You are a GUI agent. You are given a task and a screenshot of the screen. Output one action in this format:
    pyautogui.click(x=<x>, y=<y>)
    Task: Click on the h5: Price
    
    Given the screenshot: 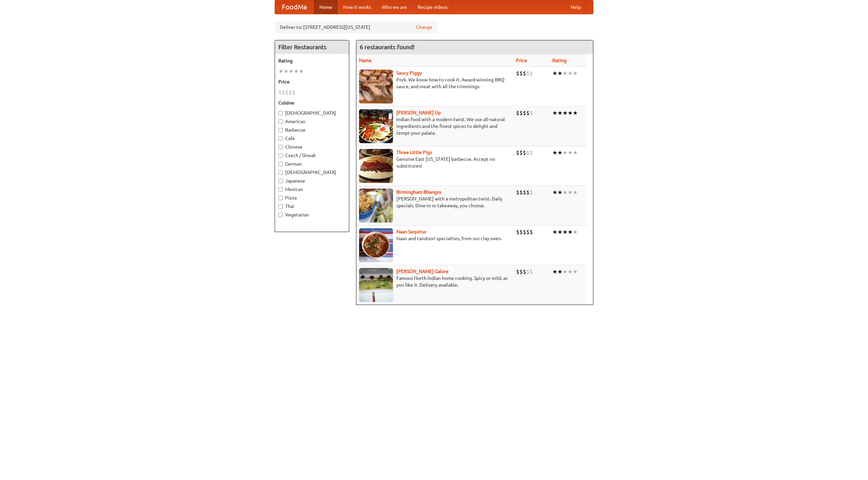 What is the action you would take?
    pyautogui.click(x=312, y=82)
    